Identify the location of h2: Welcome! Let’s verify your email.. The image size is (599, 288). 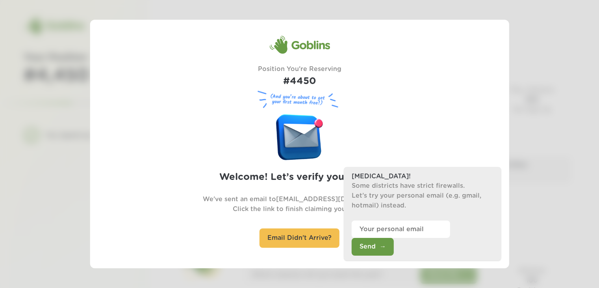
(299, 177).